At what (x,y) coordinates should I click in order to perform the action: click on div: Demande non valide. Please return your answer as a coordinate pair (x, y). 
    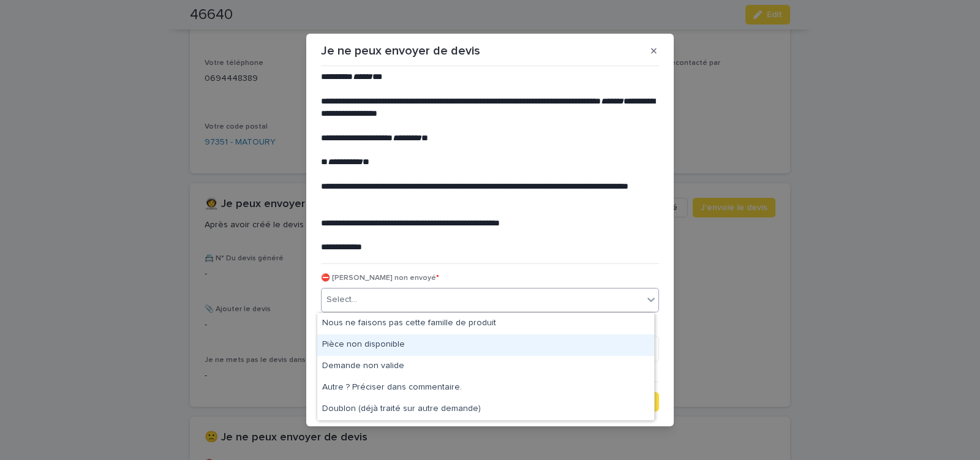
    Looking at the image, I should click on (486, 366).